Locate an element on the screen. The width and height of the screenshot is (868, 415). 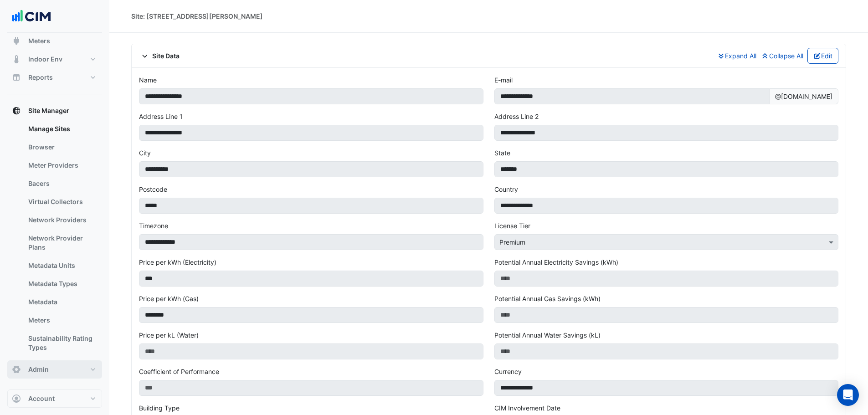
span: Site Data is located at coordinates (159, 55).